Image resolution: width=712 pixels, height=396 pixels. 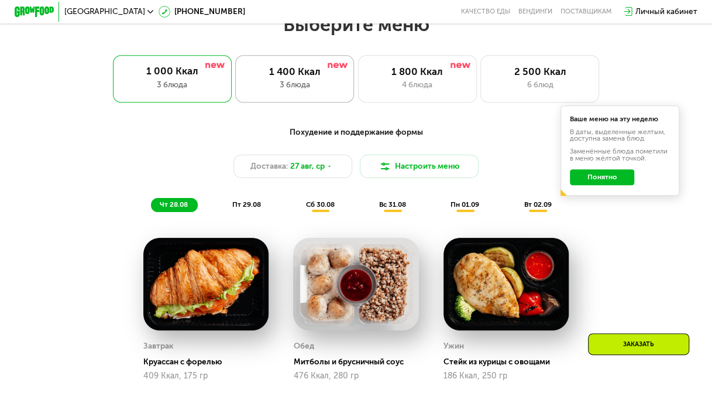 What do you see at coordinates (620, 136) in the screenshot?
I see `div: В даты, выделенные желтым, доступна замена блюд.` at bounding box center [620, 136].